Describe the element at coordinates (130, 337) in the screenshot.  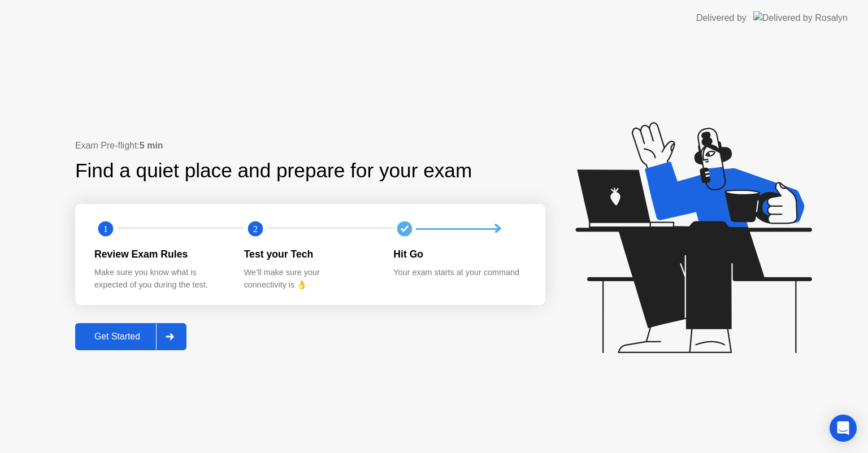
I see `button: Get Started` at that location.